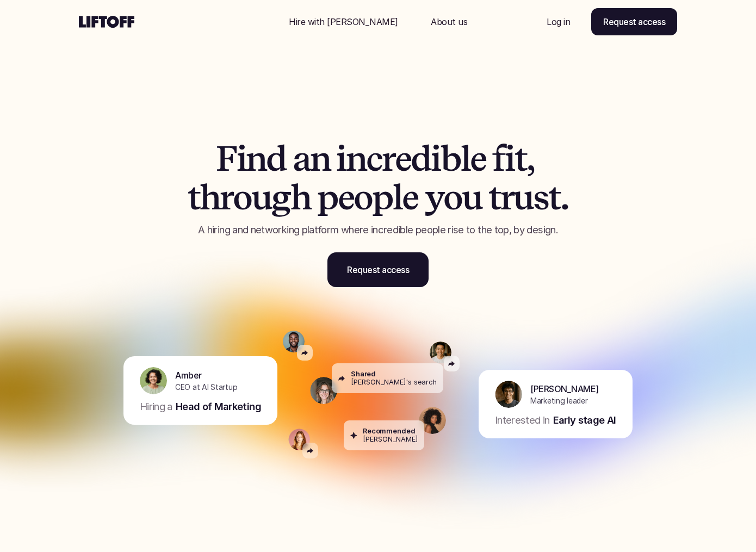 The width and height of the screenshot is (756, 552). I want to click on p: Amber, so click(188, 375).